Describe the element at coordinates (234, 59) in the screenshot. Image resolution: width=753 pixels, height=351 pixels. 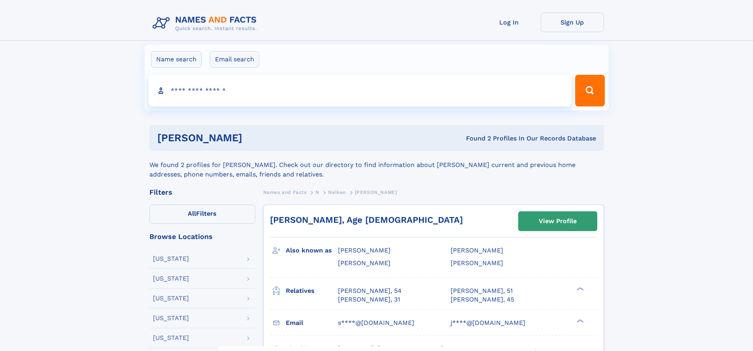
I see `label: Email search` at that location.